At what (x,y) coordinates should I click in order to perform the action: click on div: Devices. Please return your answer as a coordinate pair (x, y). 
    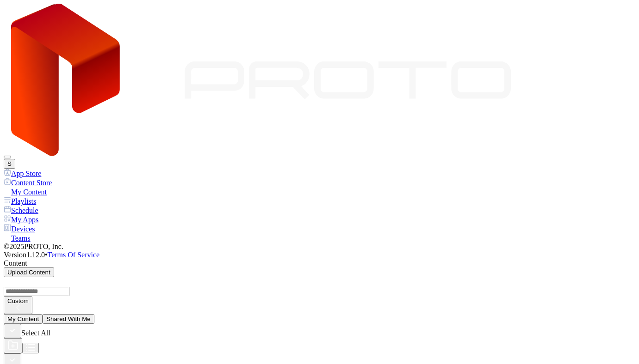
    Looking at the image, I should click on (319, 228).